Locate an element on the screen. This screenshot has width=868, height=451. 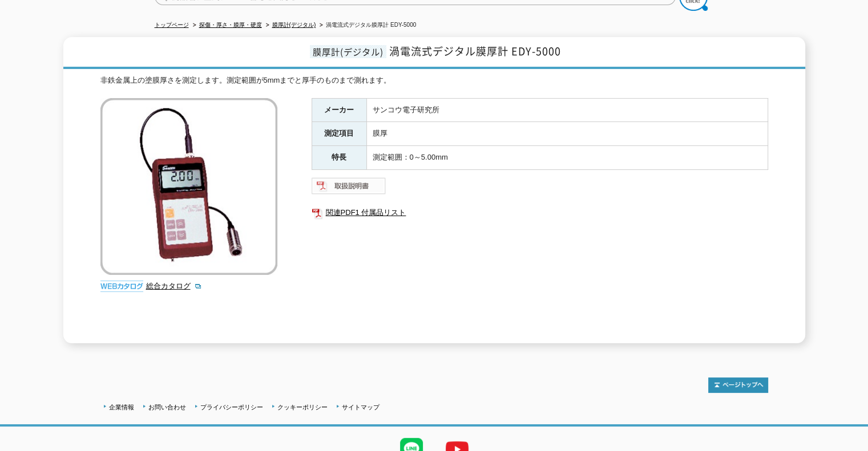
a: 企業情報 is located at coordinates (122, 407).